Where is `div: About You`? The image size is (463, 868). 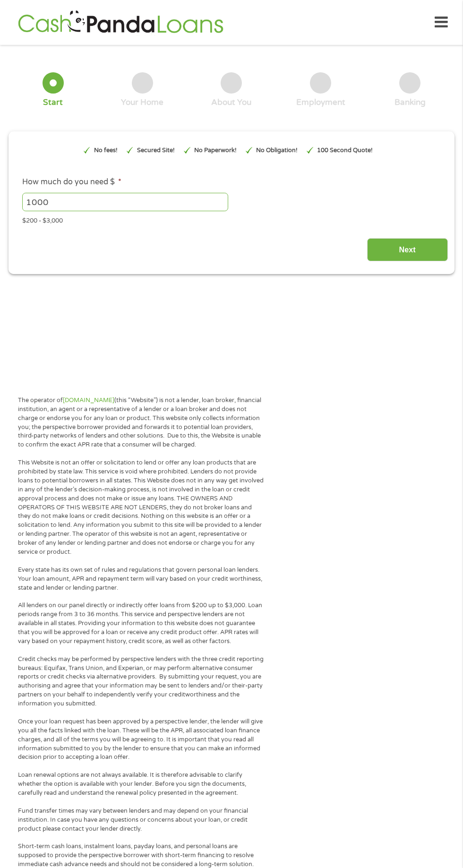 div: About You is located at coordinates (231, 103).